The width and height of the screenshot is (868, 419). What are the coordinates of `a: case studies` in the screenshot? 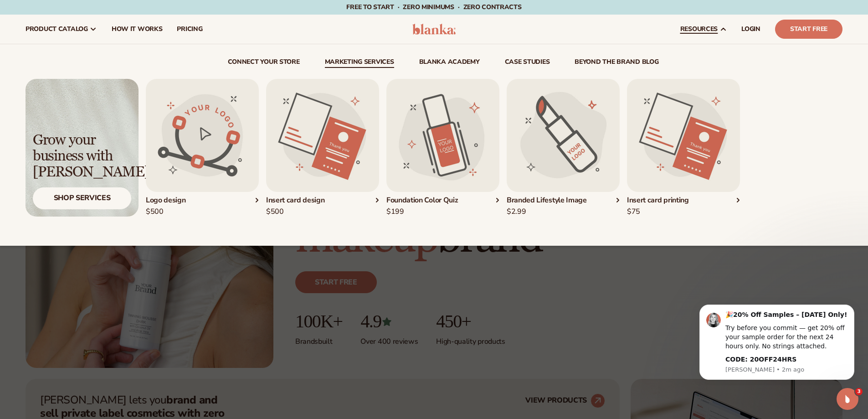 It's located at (527, 64).